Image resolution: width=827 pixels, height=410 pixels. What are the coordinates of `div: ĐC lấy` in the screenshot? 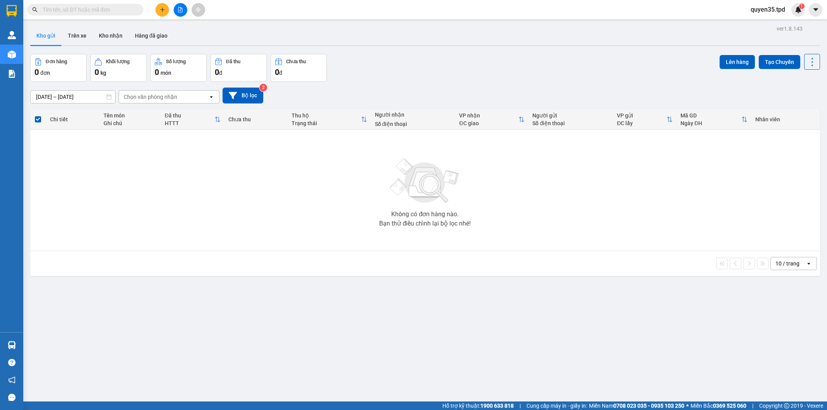 It's located at (642, 123).